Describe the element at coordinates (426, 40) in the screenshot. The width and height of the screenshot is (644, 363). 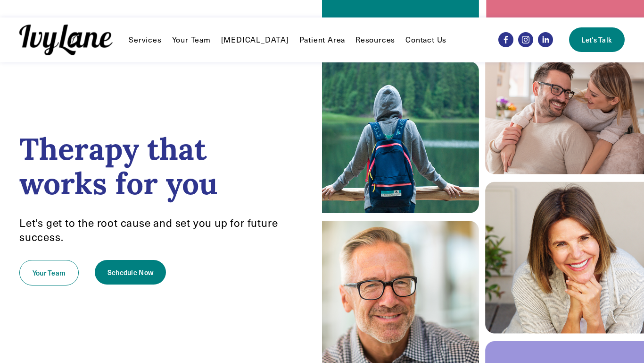
I see `a: Contact Us` at that location.